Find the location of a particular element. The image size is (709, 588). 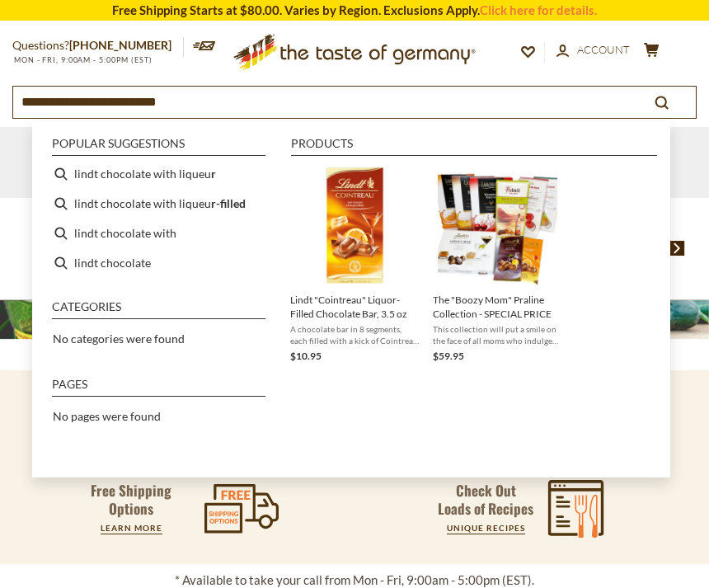

img: next arrow is located at coordinates (676, 248).